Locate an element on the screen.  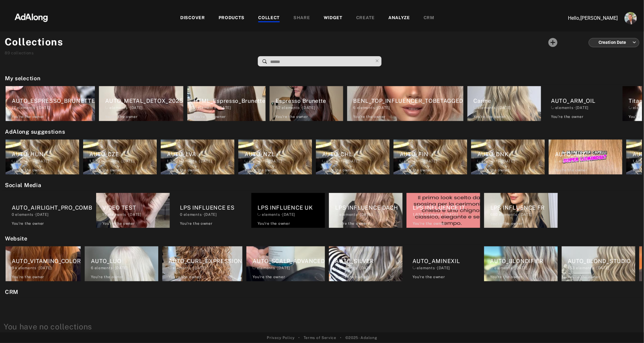
div: AUTO_HUN is located at coordinates (46, 154).